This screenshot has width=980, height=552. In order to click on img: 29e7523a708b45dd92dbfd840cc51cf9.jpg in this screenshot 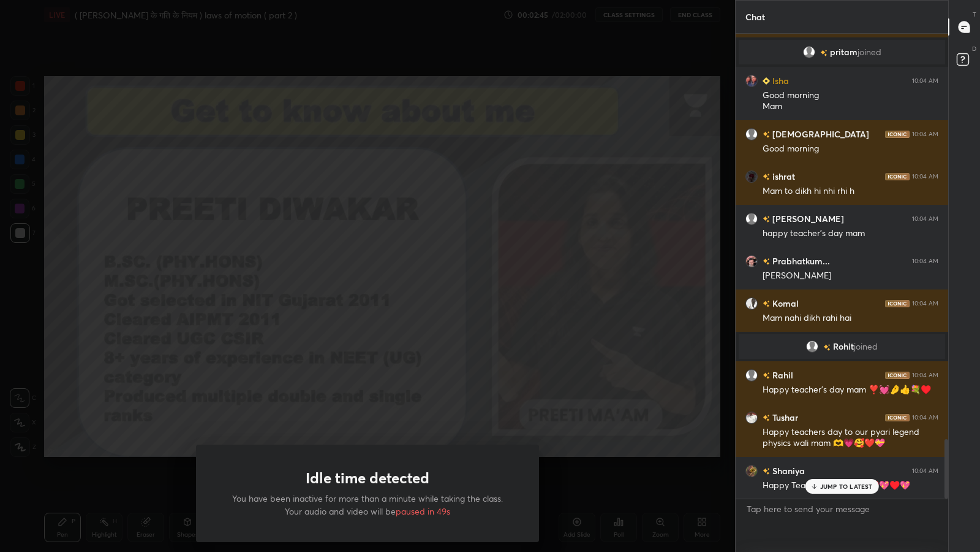, I will do `click(752, 470)`.